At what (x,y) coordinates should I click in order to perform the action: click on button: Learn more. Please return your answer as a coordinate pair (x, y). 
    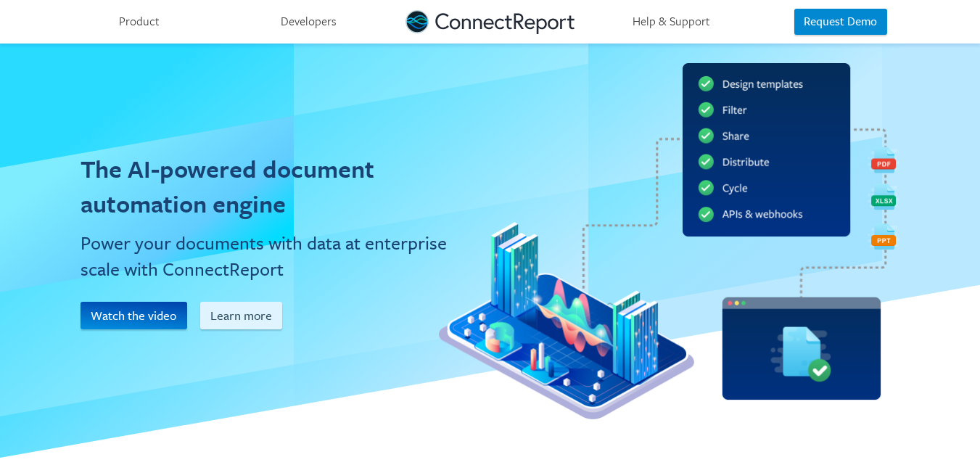
    Looking at the image, I should click on (241, 316).